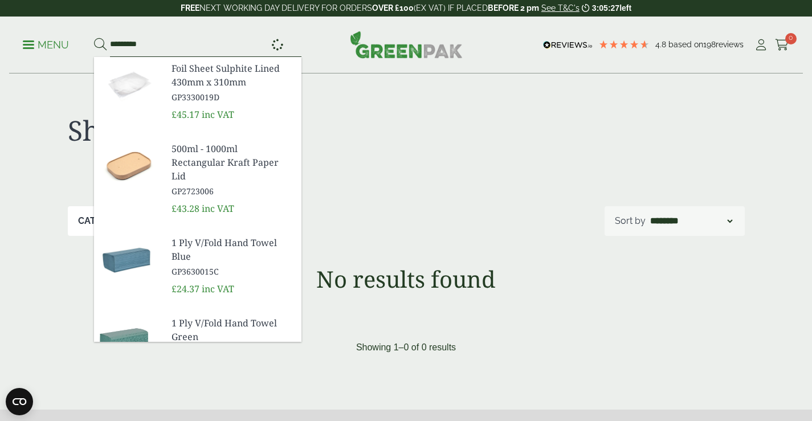  What do you see at coordinates (560, 8) in the screenshot?
I see `a: See T&C's` at bounding box center [560, 8].